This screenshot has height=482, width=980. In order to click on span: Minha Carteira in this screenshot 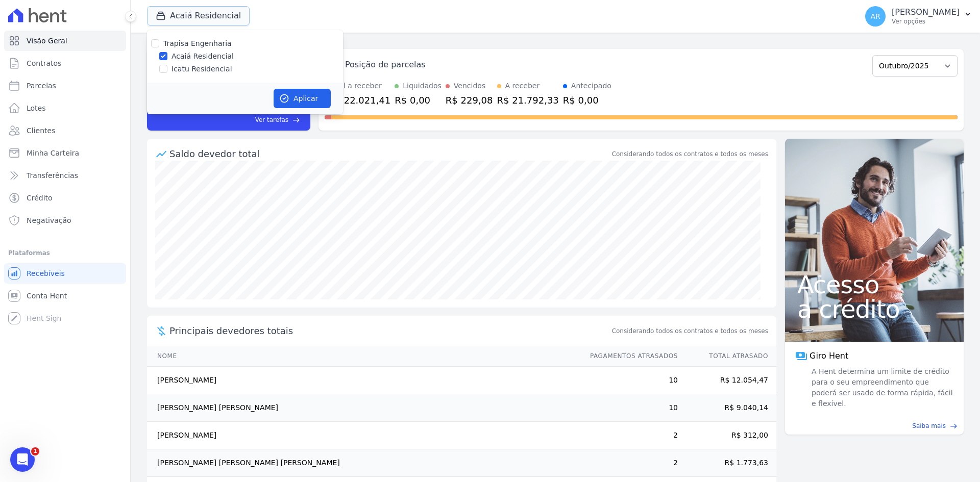, I will do `click(52, 153)`.